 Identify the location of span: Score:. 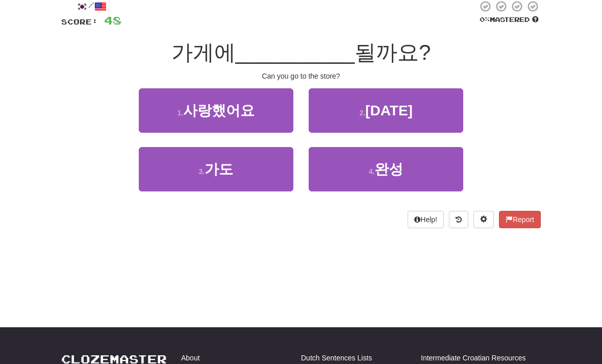
(80, 22).